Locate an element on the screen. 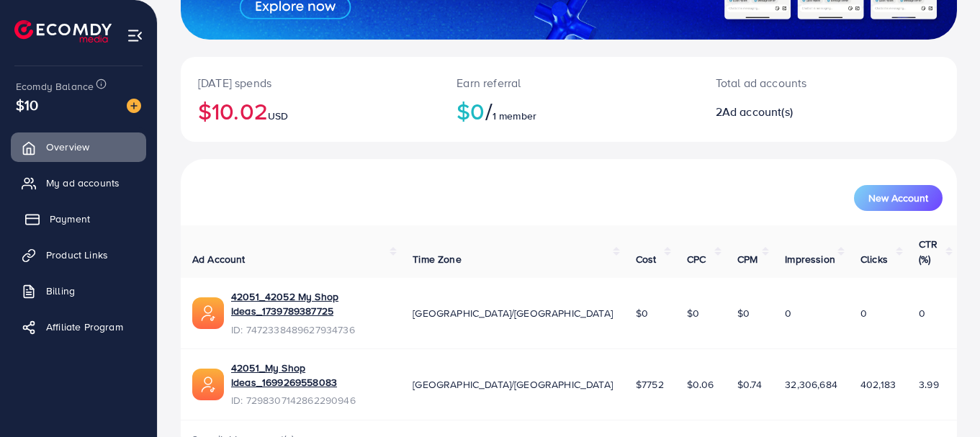  span: ID: 7472338489627934736 is located at coordinates (310, 330).